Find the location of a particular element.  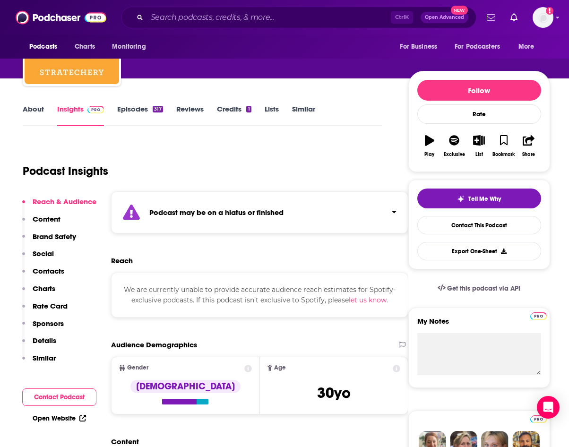

div: Open Intercom Messenger is located at coordinates (548, 407).